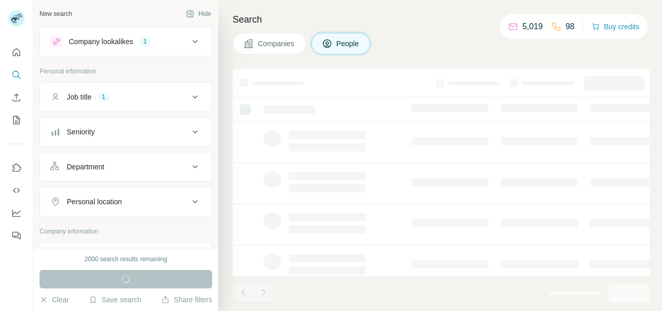  I want to click on button: Use Surfe API, so click(16, 190).